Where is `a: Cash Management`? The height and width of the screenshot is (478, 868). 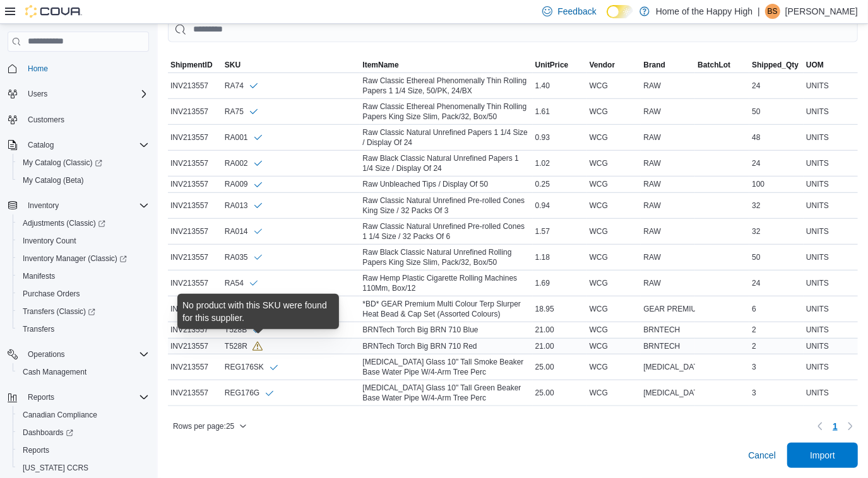
a: Cash Management is located at coordinates (54, 372).